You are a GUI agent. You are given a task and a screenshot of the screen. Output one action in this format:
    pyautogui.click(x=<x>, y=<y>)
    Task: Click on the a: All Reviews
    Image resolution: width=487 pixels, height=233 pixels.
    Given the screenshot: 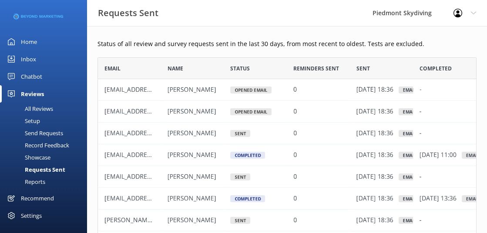 What is the action you would take?
    pyautogui.click(x=46, y=109)
    